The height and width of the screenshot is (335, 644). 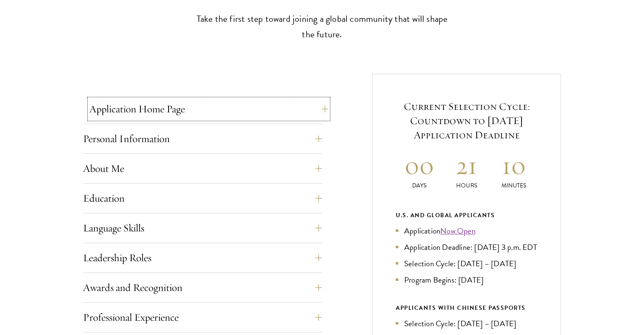 What do you see at coordinates (202, 198) in the screenshot?
I see `button: Education` at bounding box center [202, 198].